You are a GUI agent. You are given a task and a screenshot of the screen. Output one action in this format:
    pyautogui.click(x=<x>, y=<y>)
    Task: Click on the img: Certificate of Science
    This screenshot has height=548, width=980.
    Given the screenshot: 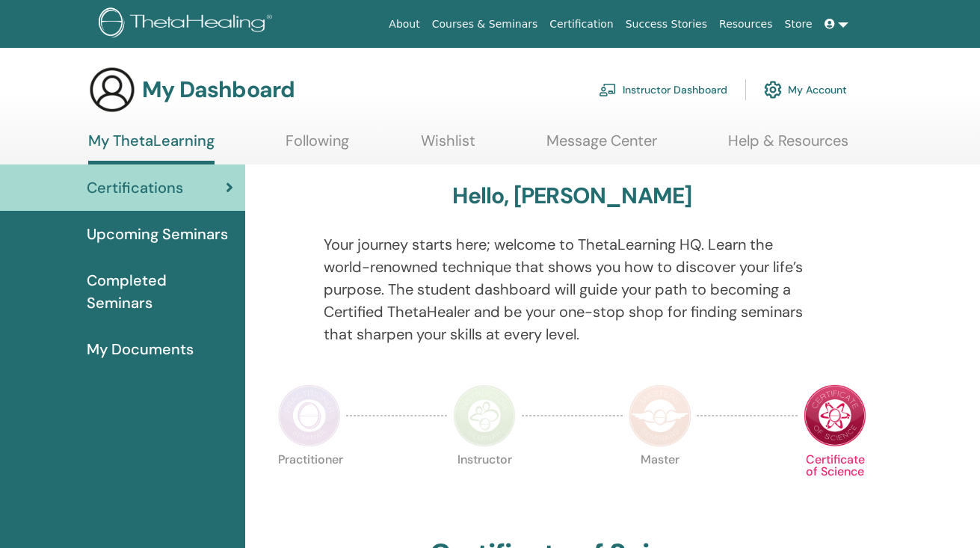 What is the action you would take?
    pyautogui.click(x=835, y=415)
    